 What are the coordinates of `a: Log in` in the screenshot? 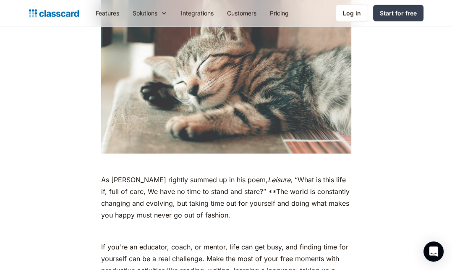 It's located at (352, 13).